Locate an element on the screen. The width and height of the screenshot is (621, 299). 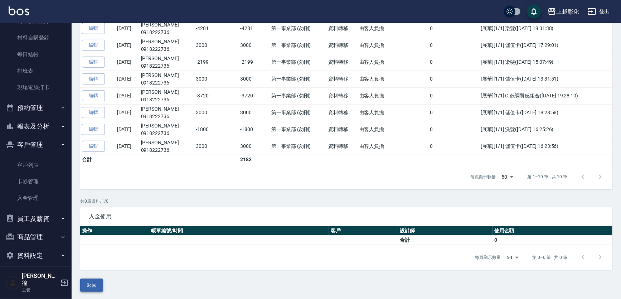
span: 入金使用 is located at coordinates (346, 216).